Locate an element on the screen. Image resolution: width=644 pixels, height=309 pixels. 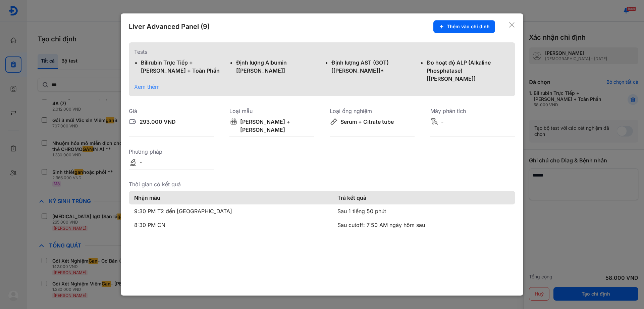
th: Nhận mẫu is located at coordinates (231, 197).